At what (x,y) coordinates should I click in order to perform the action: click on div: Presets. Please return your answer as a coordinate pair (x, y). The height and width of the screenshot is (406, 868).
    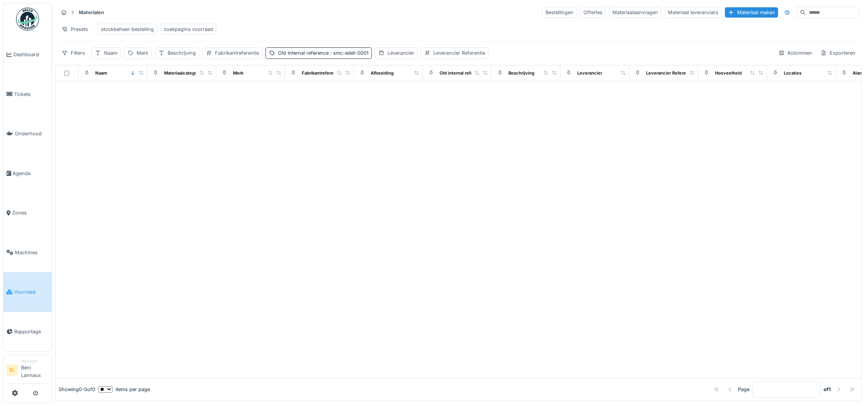
    Looking at the image, I should click on (75, 29).